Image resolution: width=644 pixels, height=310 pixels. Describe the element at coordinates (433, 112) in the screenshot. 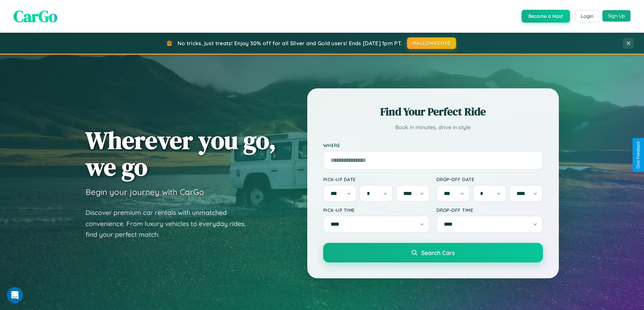

I see `h2: Find Your Perfect Ride` at that location.